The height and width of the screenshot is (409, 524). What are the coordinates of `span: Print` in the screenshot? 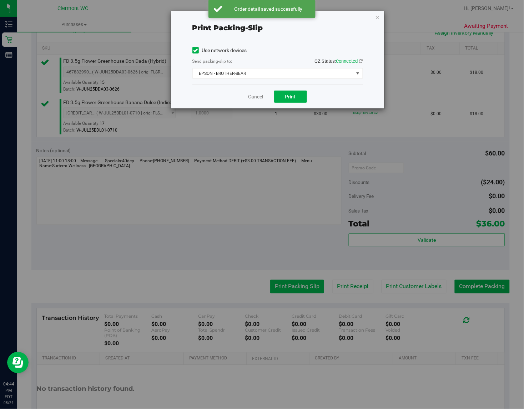 It's located at (291, 97).